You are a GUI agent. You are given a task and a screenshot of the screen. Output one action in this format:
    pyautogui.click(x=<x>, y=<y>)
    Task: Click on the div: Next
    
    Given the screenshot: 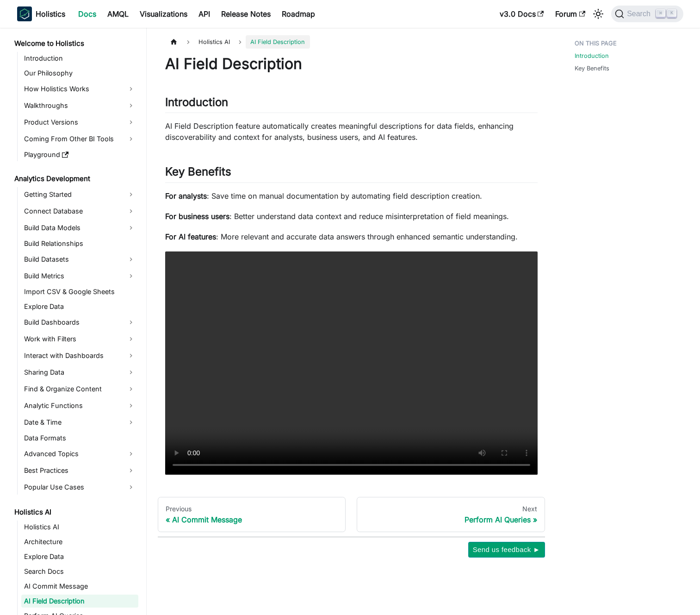 What is the action you would take?
    pyautogui.click(x=451, y=509)
    